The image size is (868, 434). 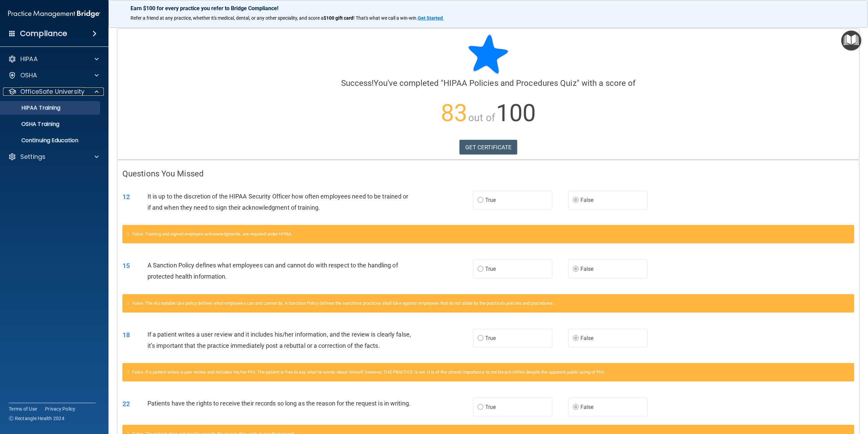 I want to click on span: 15, so click(x=126, y=266).